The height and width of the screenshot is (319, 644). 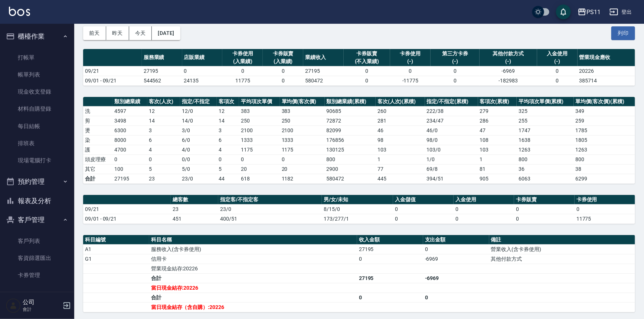 I want to click on td: 255, so click(x=546, y=121).